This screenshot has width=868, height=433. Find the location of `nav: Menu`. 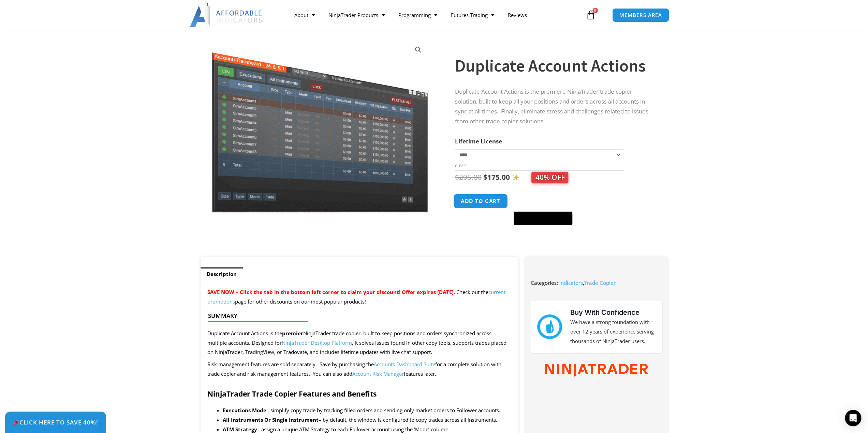

nav: Menu is located at coordinates (435, 15).